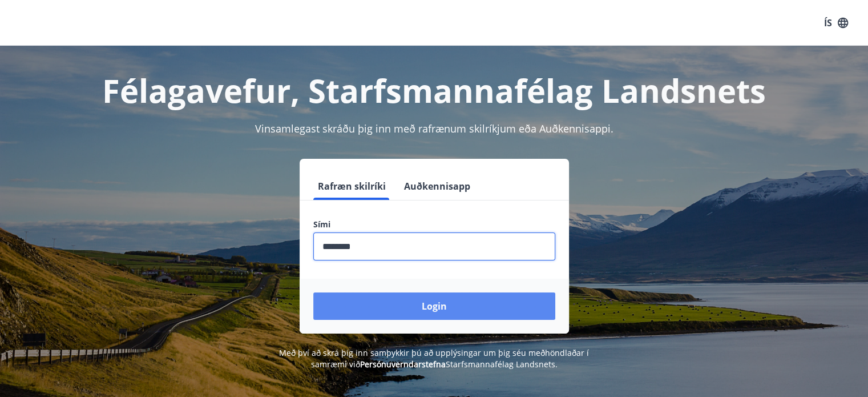 The width and height of the screenshot is (868, 397). What do you see at coordinates (435, 306) in the screenshot?
I see `button: Login` at bounding box center [435, 306].